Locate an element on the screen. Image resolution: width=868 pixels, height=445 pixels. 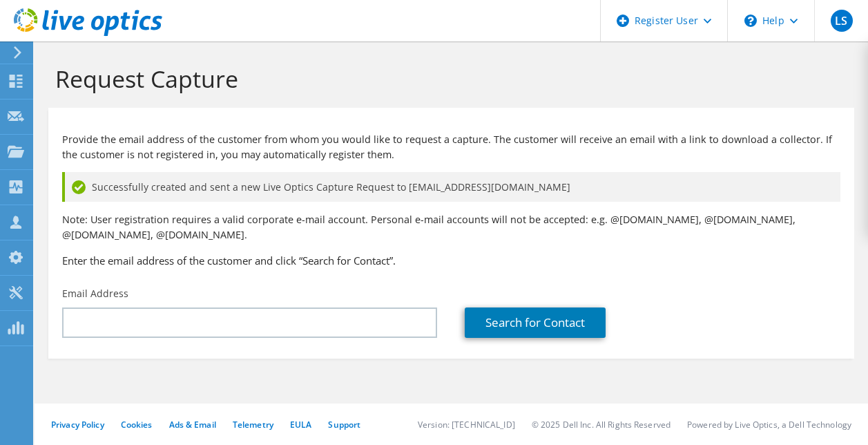
li: Powered by Live Optics, a Dell Technology is located at coordinates (769, 424).